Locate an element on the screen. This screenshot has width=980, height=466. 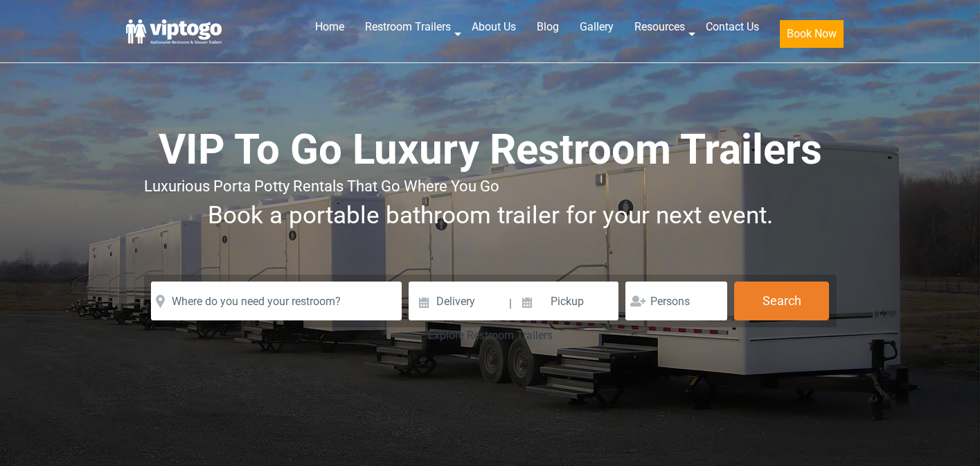
span: VIP To Go Luxury Restroom Trailers is located at coordinates (491, 149).